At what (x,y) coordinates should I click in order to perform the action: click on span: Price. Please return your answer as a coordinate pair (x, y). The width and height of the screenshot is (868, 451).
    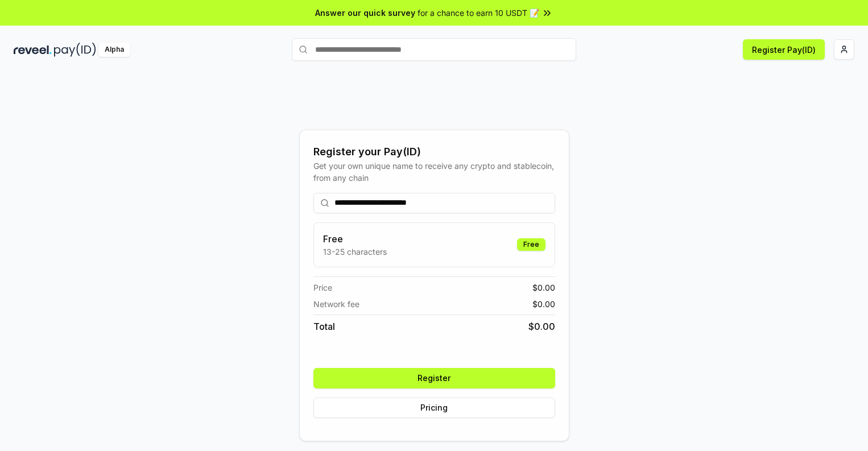
    Looking at the image, I should click on (322, 287).